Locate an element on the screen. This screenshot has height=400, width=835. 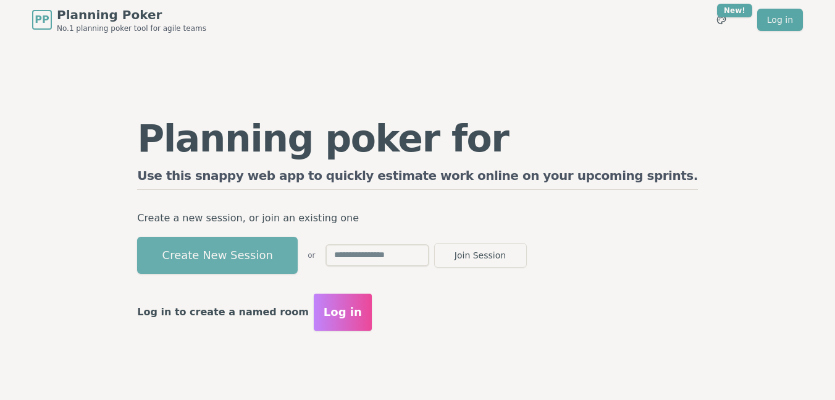
a: PPPlanning PokerNo.1 planning poker tool for agile teams is located at coordinates (119, 20).